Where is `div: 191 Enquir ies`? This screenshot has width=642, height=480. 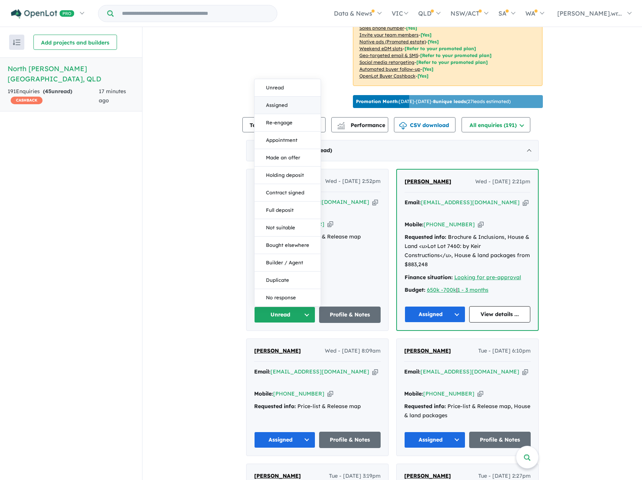 div: 191 Enquir ies is located at coordinates (53, 96).